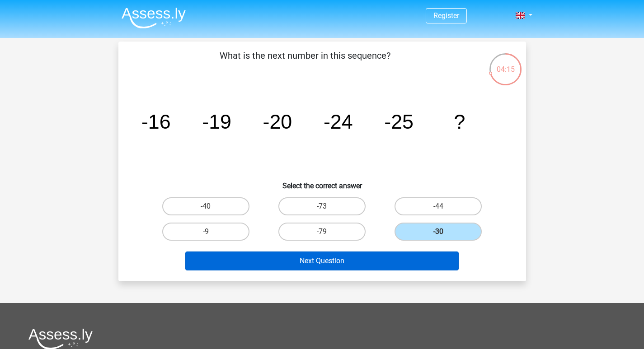 This screenshot has width=644, height=349. Describe the element at coordinates (322, 261) in the screenshot. I see `button: Next Question` at that location.